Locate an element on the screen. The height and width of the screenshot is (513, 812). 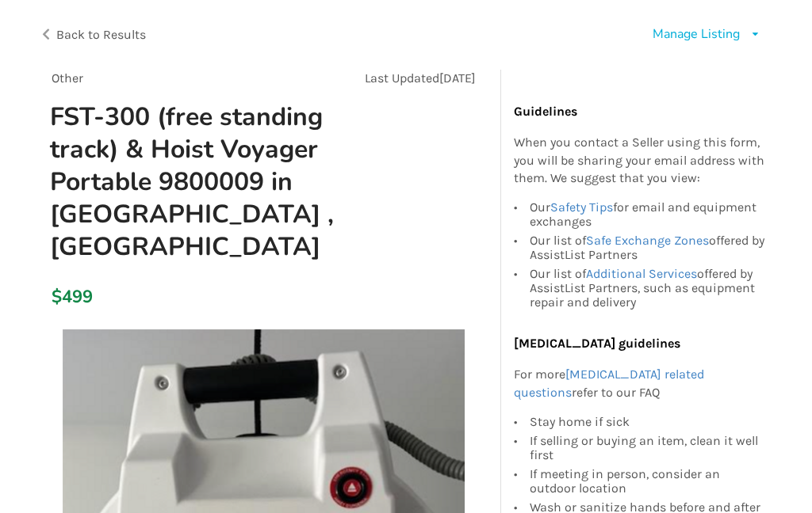
a: Additional Services is located at coordinates (641, 274).